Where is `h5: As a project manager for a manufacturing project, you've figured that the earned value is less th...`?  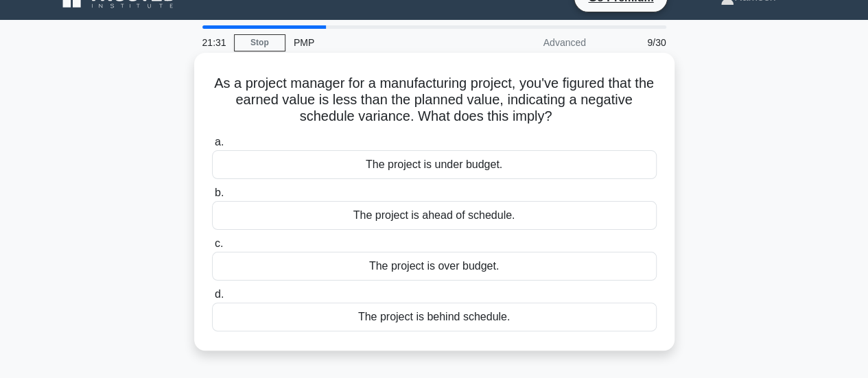 h5: As a project manager for a manufacturing project, you've figured that the earned value is less th... is located at coordinates (435, 100).